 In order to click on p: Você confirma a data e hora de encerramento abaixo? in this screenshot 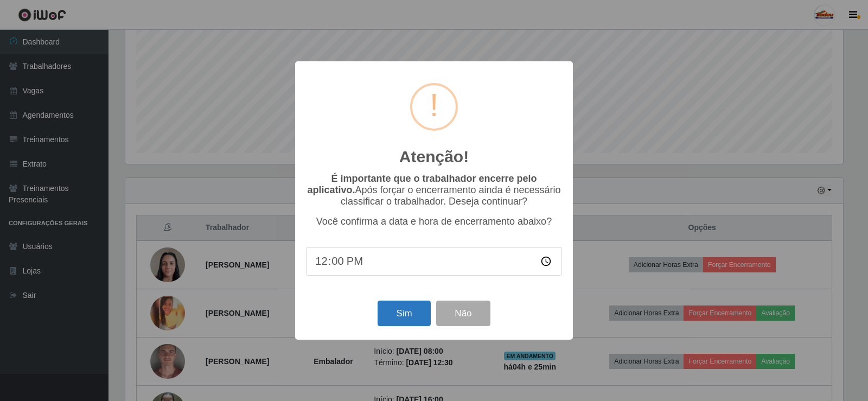, I will do `click(434, 221)`.